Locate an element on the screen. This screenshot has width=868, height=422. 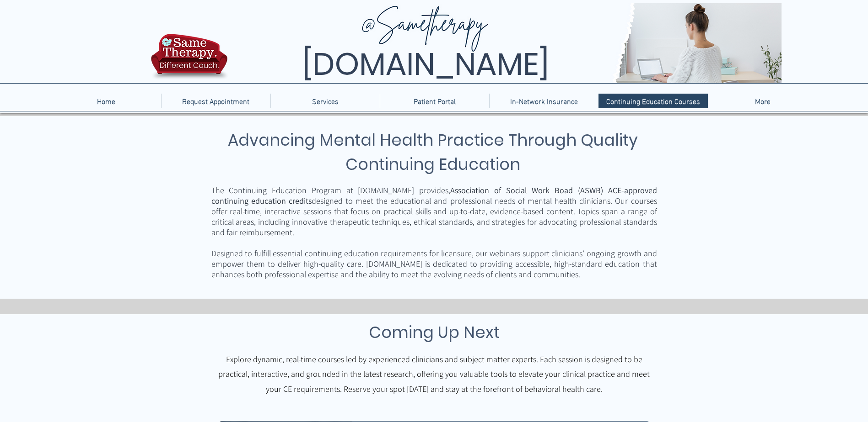
h3: Coming Up Next is located at coordinates (434, 332).